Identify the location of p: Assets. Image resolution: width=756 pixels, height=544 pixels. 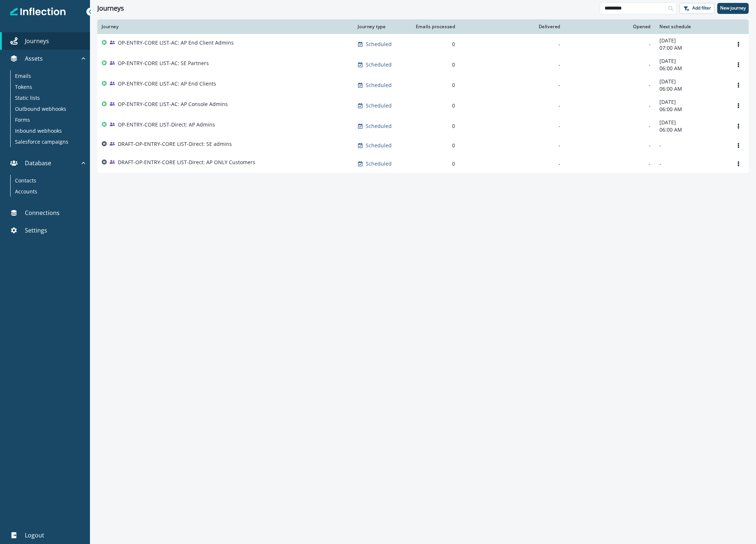
(34, 59).